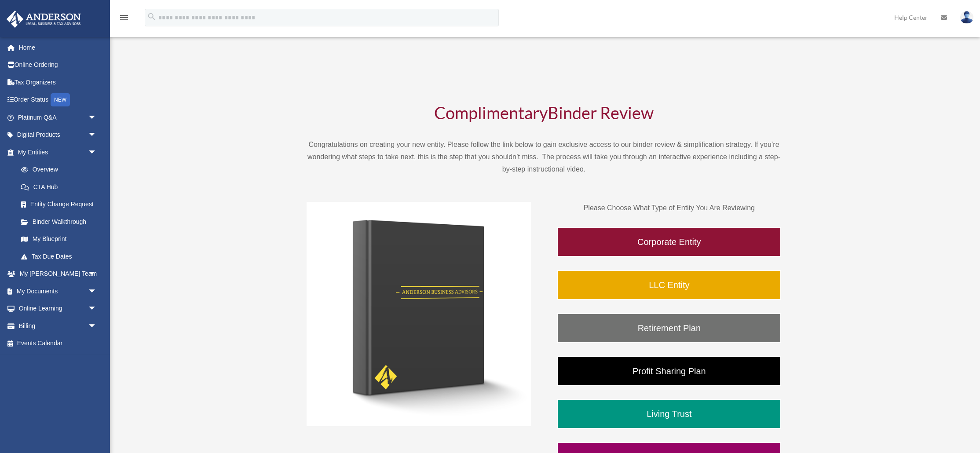 This screenshot has width=980, height=453. What do you see at coordinates (669, 208) in the screenshot?
I see `p: Please Choose What Type of Entity You Are Reviewing` at bounding box center [669, 208].